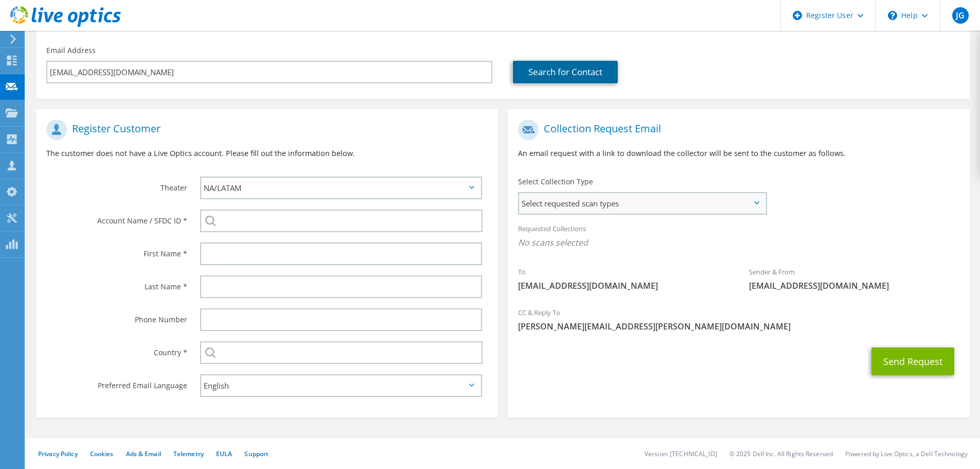 The height and width of the screenshot is (469, 980). I want to click on p: An email request with a link to download the collector will be sent to the customer as follows., so click(738, 153).